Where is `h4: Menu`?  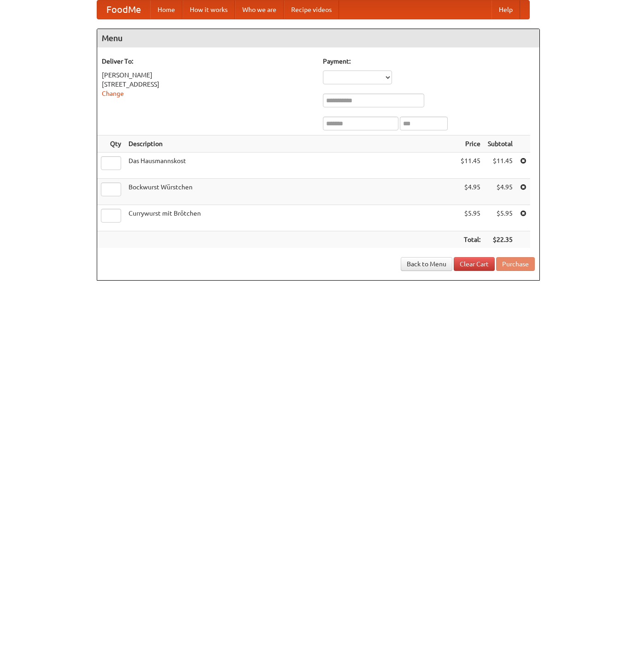
h4: Menu is located at coordinates (318, 38).